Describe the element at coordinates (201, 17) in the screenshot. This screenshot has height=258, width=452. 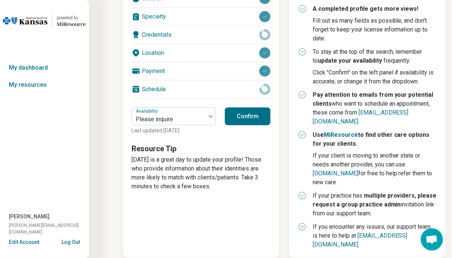
I see `div: Specialty` at that location.